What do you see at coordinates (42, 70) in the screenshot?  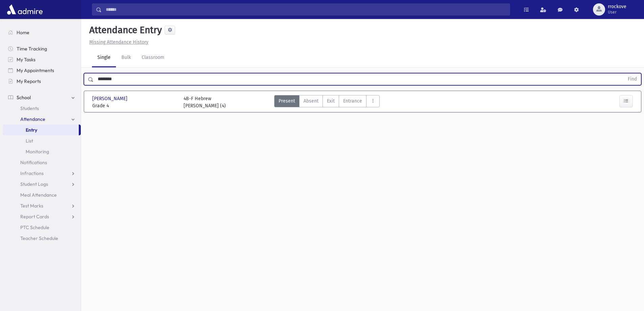 I see `a: My Appointments` at bounding box center [42, 70].